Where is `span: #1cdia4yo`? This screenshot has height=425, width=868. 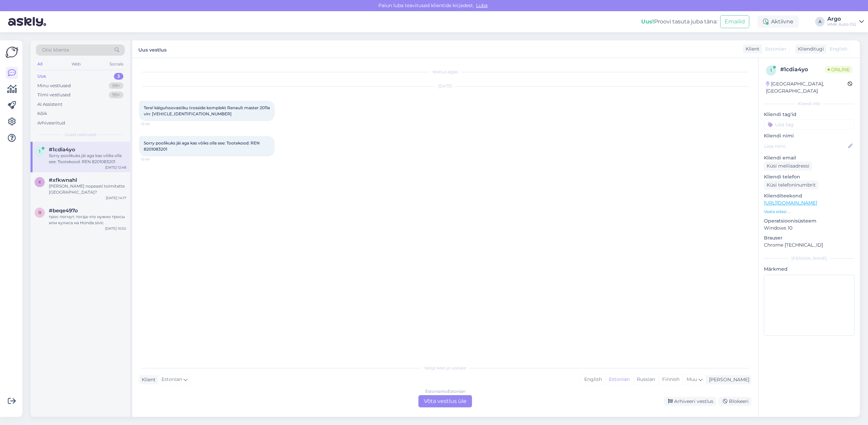
span: #1cdia4yo is located at coordinates (62, 149).